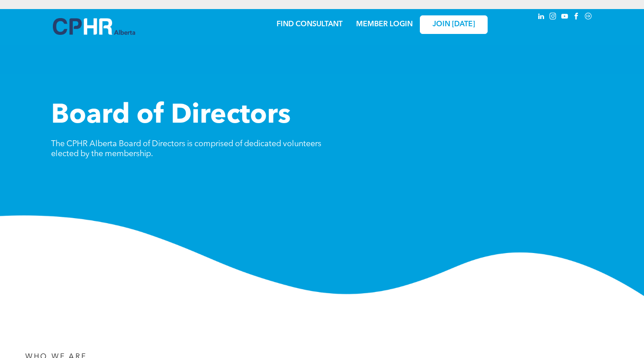 This screenshot has height=358, width=644. Describe the element at coordinates (565, 17) in the screenshot. I see `a: youtube` at that location.